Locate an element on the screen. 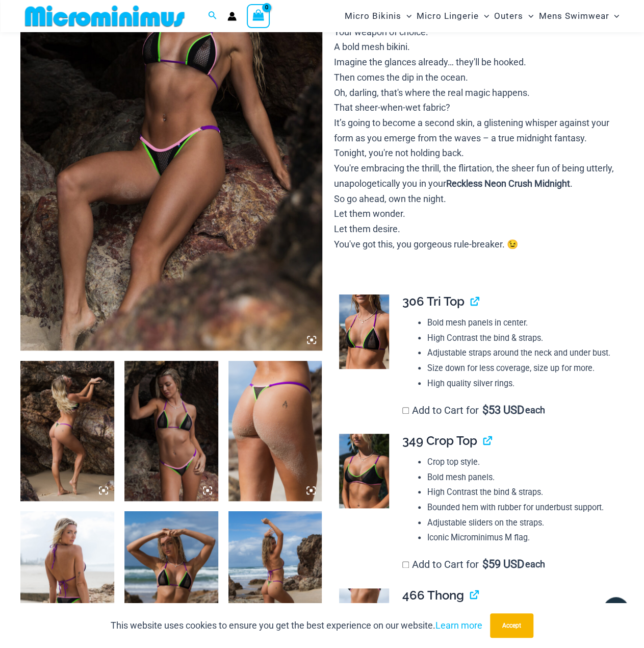 This screenshot has width=644, height=648. li: Adjustable straps around the neck and under bust. is located at coordinates (520, 353).